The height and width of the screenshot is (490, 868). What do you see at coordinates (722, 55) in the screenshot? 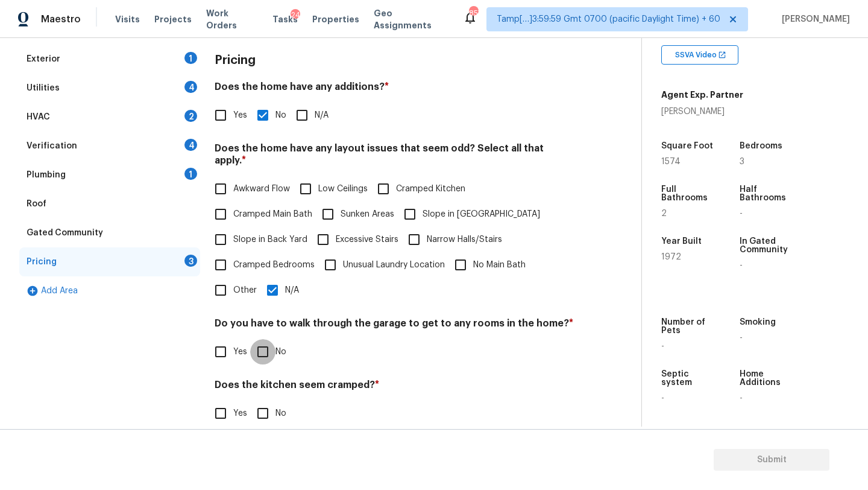
I see `img: Open In New Icon` at bounding box center [722, 55].